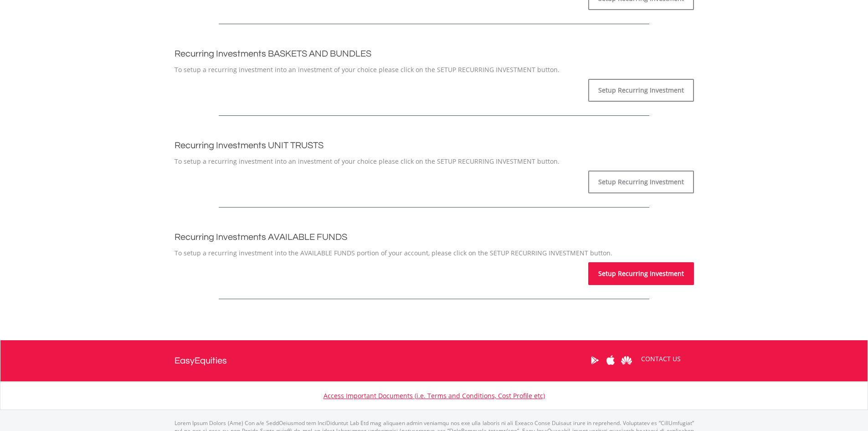 The height and width of the screenshot is (431, 868). Describe the element at coordinates (661, 359) in the screenshot. I see `a: CONTACT US` at that location.